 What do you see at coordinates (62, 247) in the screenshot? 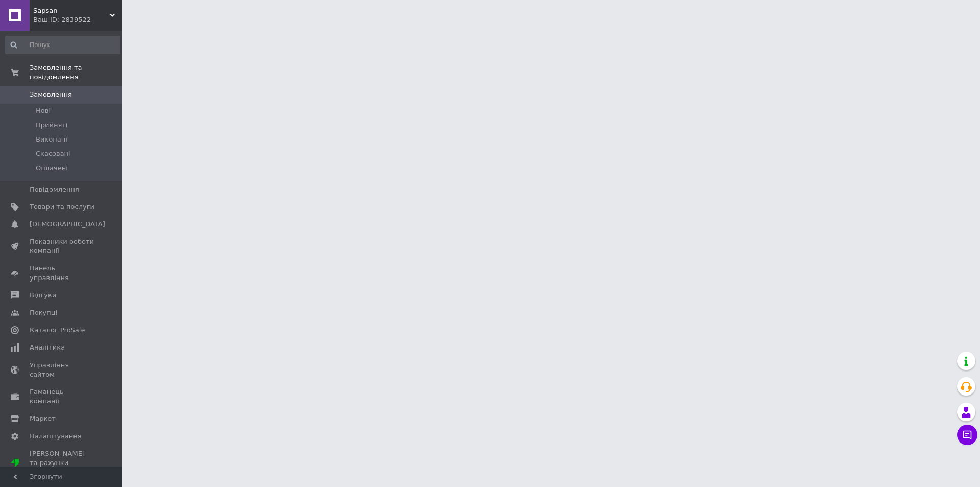
I see `span: Показники роботи компанії` at bounding box center [62, 247].